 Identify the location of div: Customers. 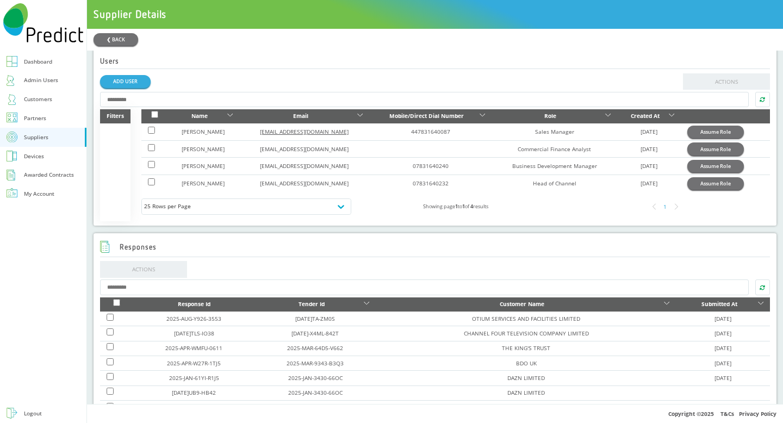
(38, 99).